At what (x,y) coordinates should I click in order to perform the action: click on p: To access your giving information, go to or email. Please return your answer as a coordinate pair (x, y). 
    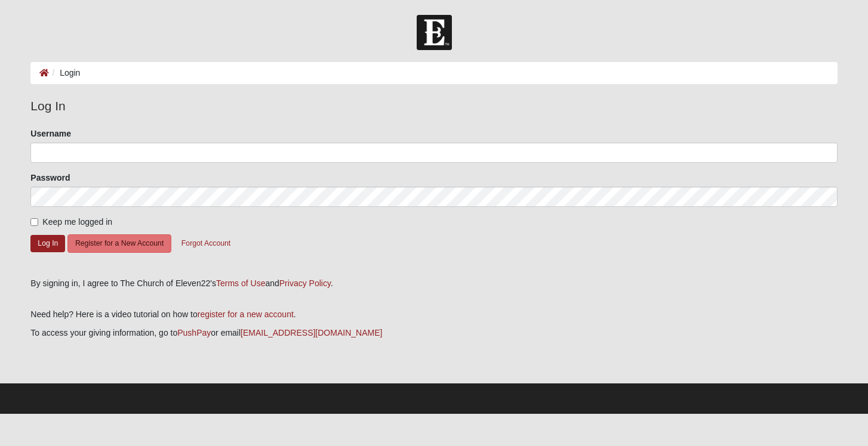
    Looking at the image, I should click on (433, 333).